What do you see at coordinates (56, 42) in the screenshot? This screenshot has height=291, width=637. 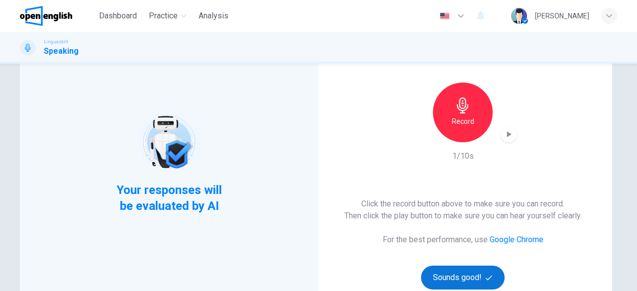 I see `span: Linguaskill` at bounding box center [56, 42].